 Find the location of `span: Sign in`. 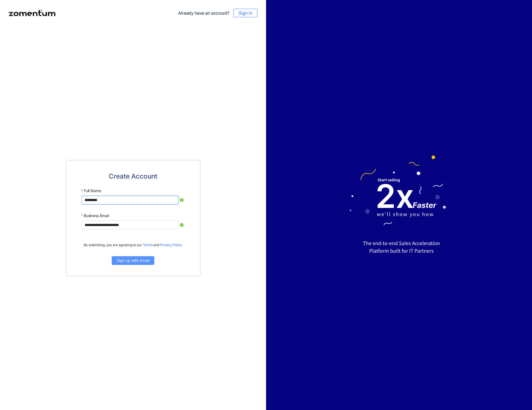

span: Sign in is located at coordinates (245, 13).